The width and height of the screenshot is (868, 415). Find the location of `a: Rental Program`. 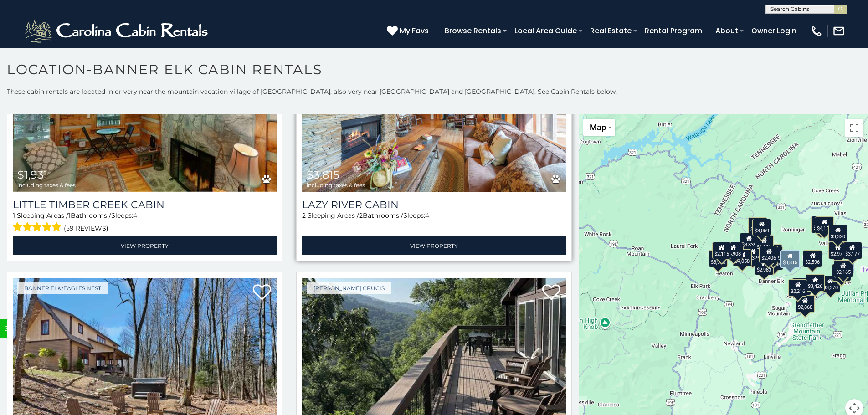

a: Rental Program is located at coordinates (673, 30).